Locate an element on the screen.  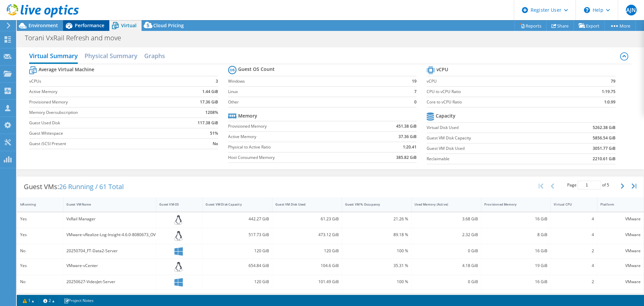
div: 21.26 % is located at coordinates (377, 219).